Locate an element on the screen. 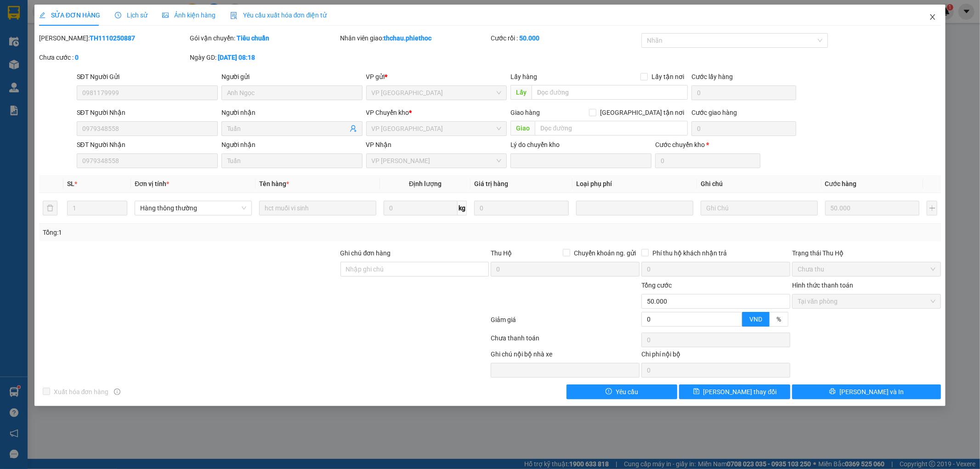  div: Trạng thái Thu Hộ is located at coordinates (867, 253).